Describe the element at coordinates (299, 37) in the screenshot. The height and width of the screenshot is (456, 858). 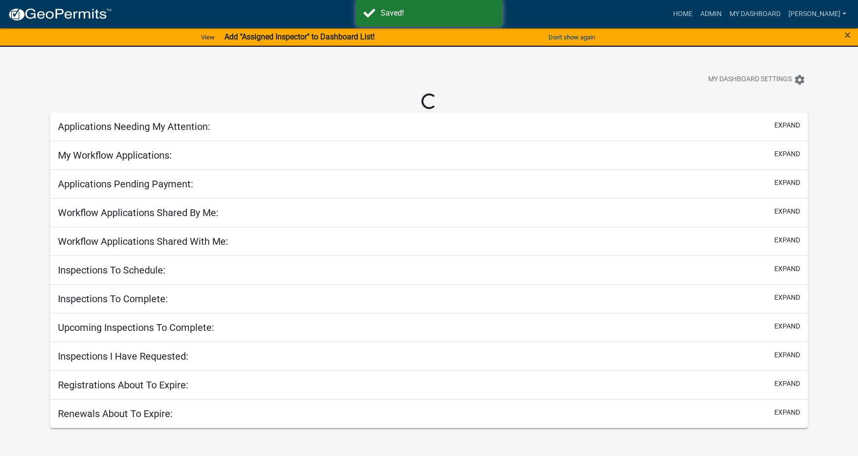
I see `strong: Add "Assigned Inspector" to Dashboard List!` at that location.